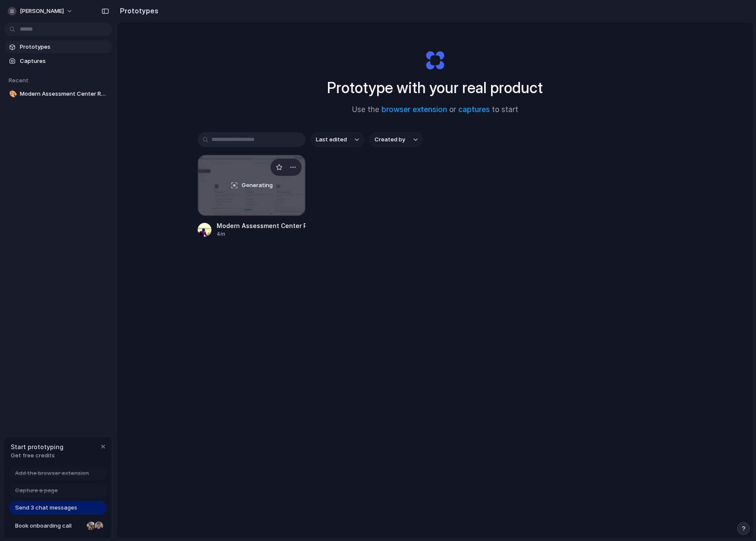 The image size is (756, 541). I want to click on a: captures, so click(473, 110).